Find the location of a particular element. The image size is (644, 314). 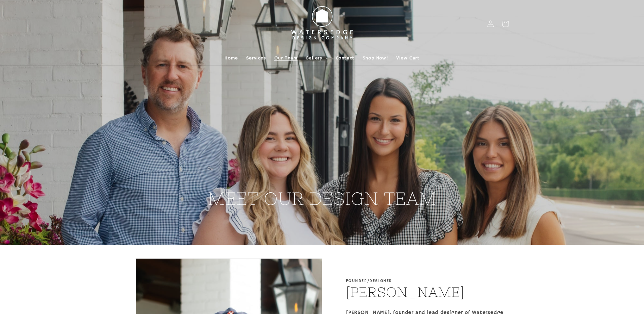

span: Shop Now! is located at coordinates (375, 58).